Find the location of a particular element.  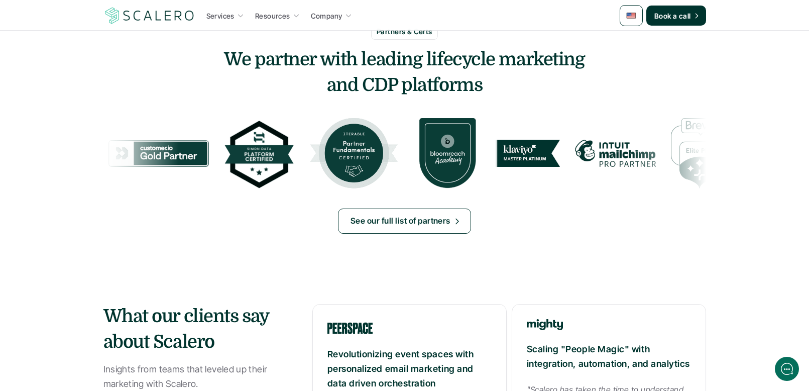

button: New conversation is located at coordinates (100, 143).